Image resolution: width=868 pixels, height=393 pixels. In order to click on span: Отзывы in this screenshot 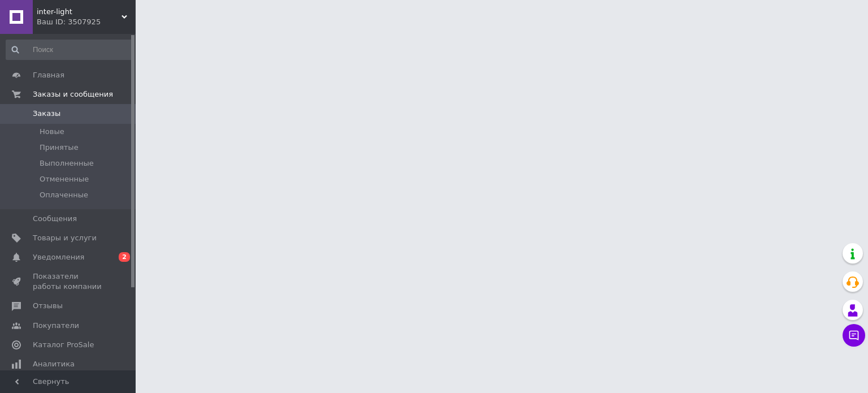, I will do `click(47, 306)`.